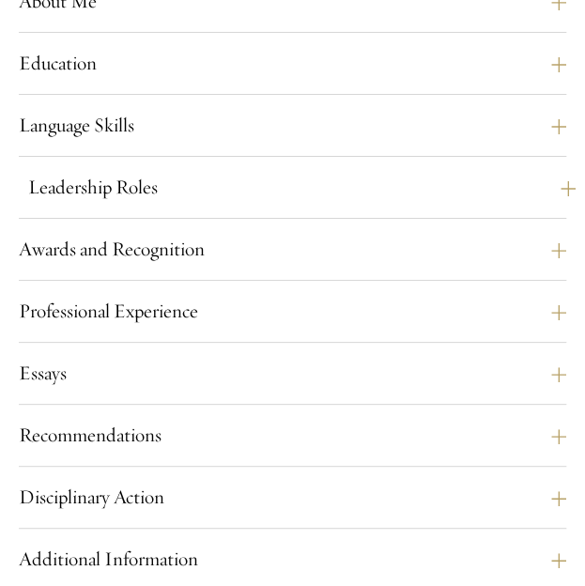 This screenshot has height=586, width=585. What do you see at coordinates (292, 558) in the screenshot?
I see `button: Additional Information` at bounding box center [292, 558].